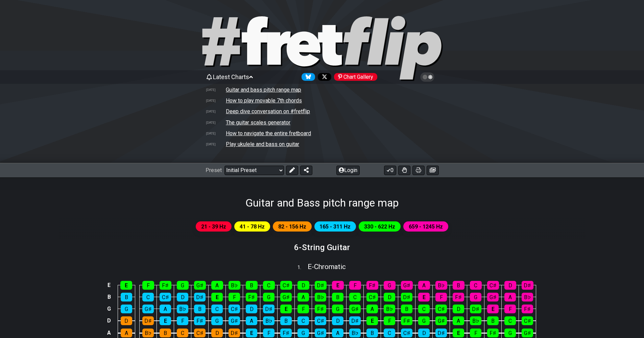 The width and height of the screenshot is (644, 338). What do you see at coordinates (418, 171) in the screenshot?
I see `button: Print` at bounding box center [418, 171].